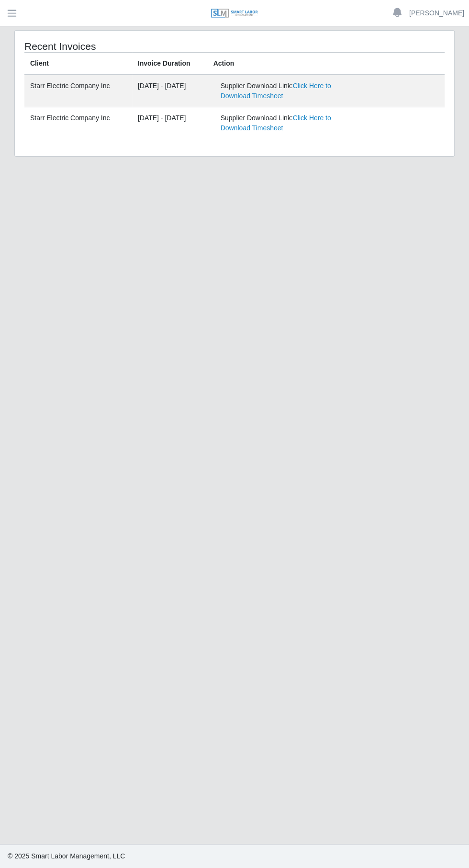 Image resolution: width=469 pixels, height=868 pixels. Describe the element at coordinates (170, 64) in the screenshot. I see `th: Invoice Duration` at that location.